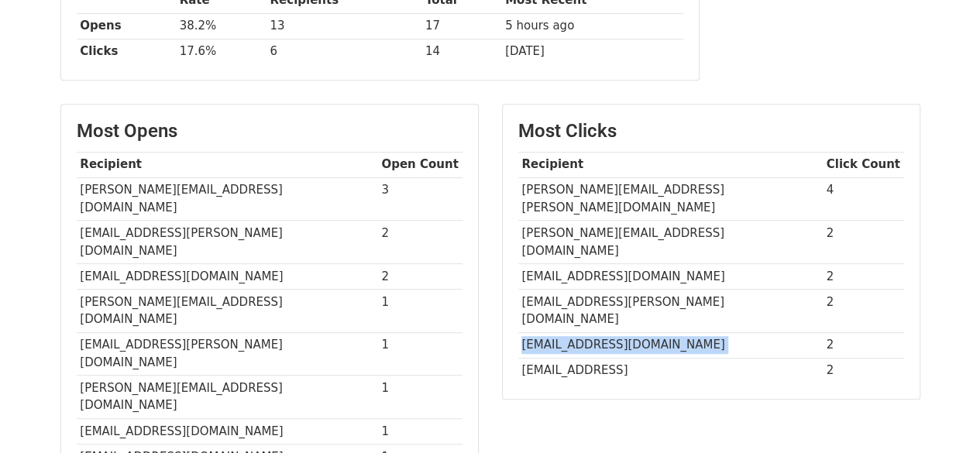  What do you see at coordinates (461, 25) in the screenshot?
I see `td: 17` at bounding box center [461, 25].